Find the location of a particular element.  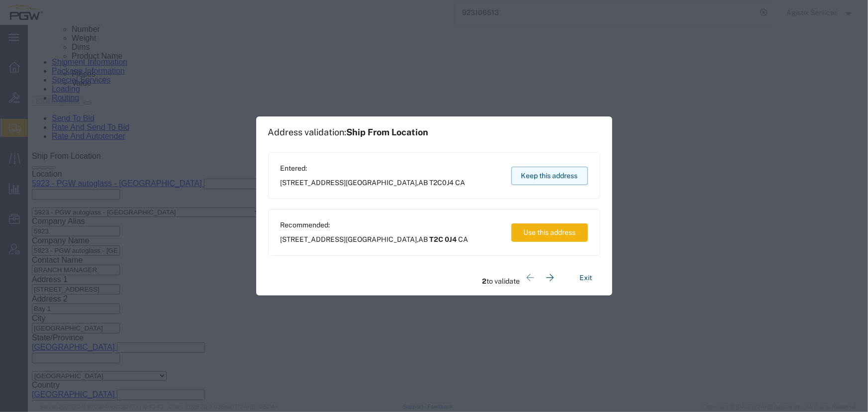

span: T2C 0J4 is located at coordinates (444, 240).